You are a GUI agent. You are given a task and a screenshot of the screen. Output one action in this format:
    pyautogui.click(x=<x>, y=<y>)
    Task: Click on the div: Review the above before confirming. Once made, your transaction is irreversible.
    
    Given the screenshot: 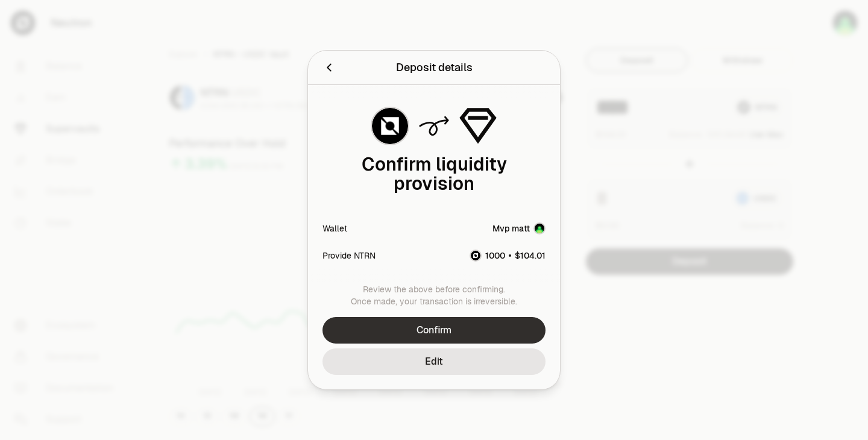 What is the action you would take?
    pyautogui.click(x=434, y=295)
    